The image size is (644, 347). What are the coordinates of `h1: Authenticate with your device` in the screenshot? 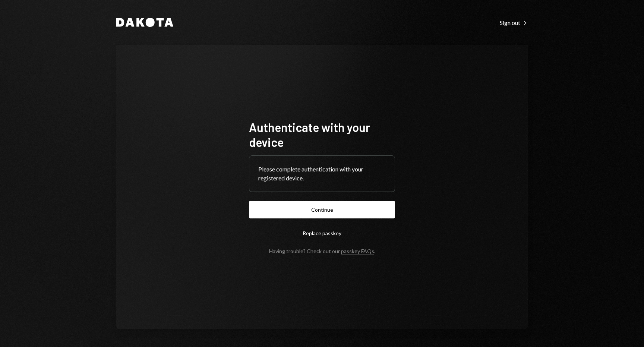 It's located at (322, 134).